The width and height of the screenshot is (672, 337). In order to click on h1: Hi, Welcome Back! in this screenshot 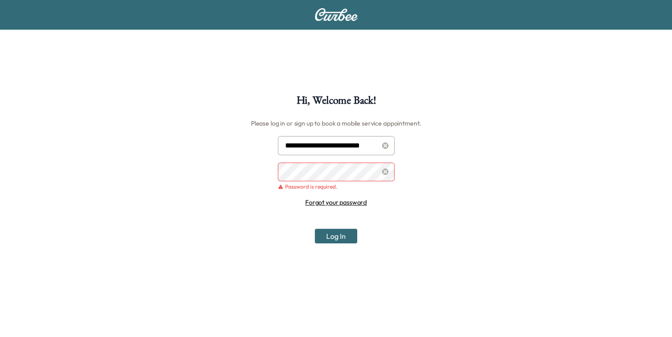, I will do `click(336, 103)`.